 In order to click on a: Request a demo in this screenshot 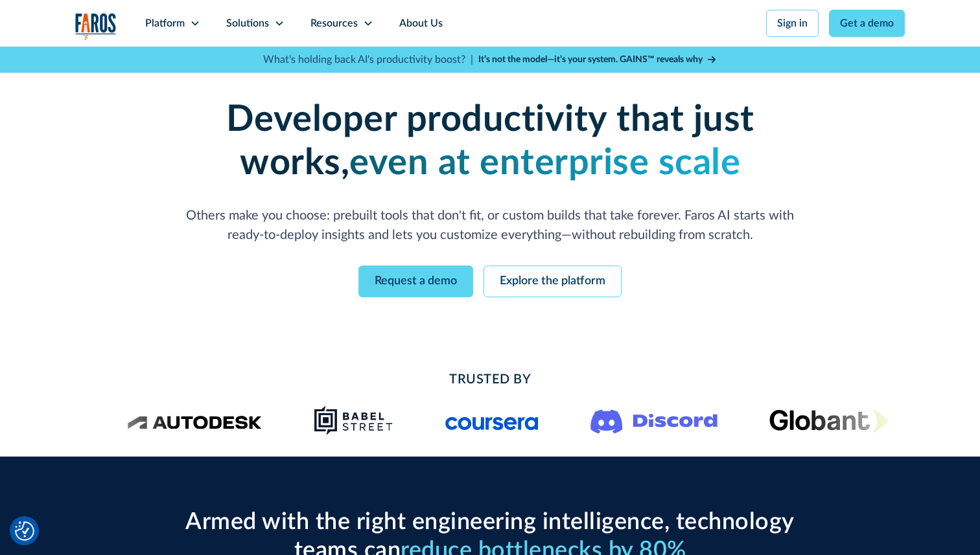, I will do `click(415, 281)`.